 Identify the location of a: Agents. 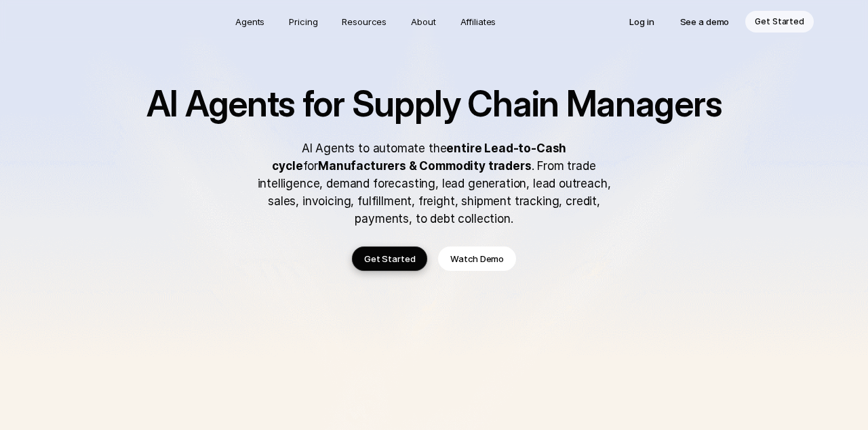
(250, 22).